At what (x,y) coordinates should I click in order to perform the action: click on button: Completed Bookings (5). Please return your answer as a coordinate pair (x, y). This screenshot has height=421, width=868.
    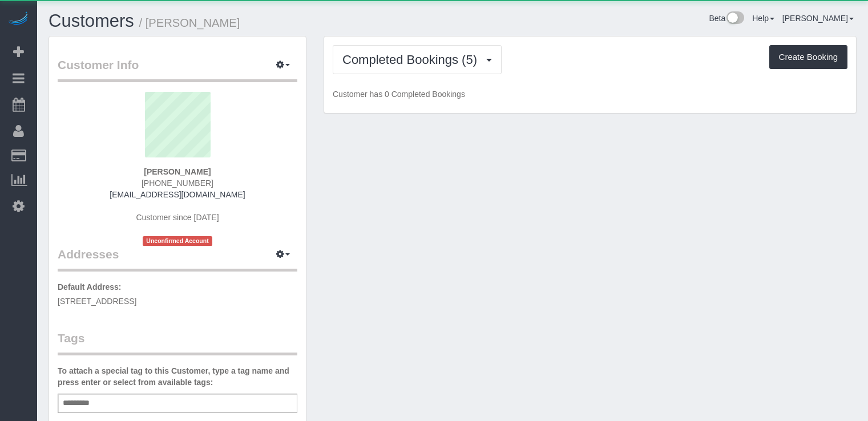
    Looking at the image, I should click on (417, 59).